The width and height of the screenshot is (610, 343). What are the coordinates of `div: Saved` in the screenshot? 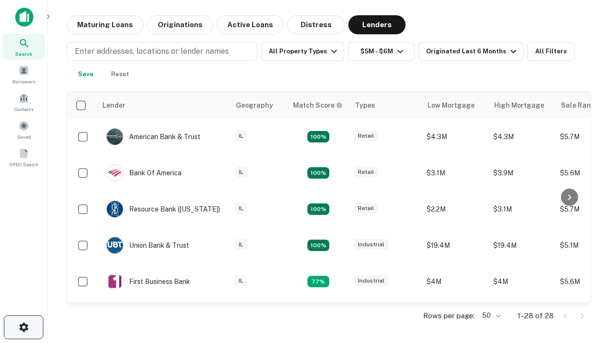 It's located at (24, 130).